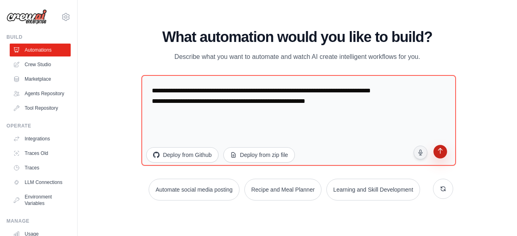 This screenshot has height=236, width=517. What do you see at coordinates (40, 65) in the screenshot?
I see `a: Crew Studio` at bounding box center [40, 65].